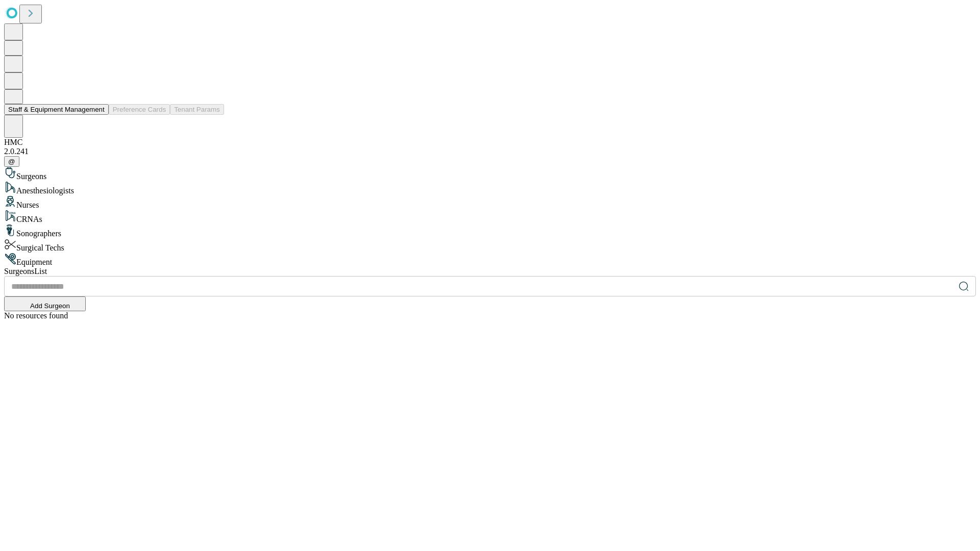 The image size is (980, 551). What do you see at coordinates (139, 109) in the screenshot?
I see `button: Preference Cards` at bounding box center [139, 109].